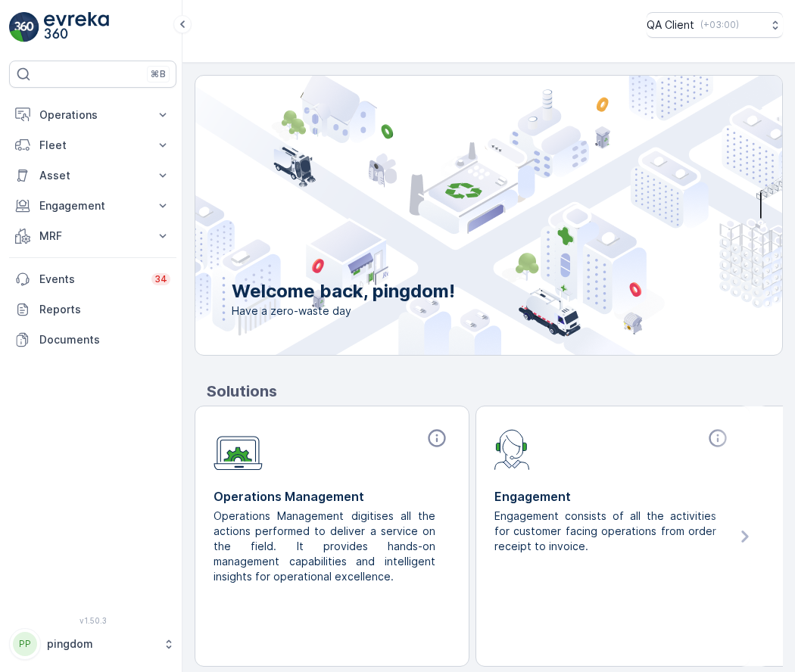 This screenshot has height=672, width=795. Describe the element at coordinates (343, 291) in the screenshot. I see `p: Welcome back, pingdom!` at that location.